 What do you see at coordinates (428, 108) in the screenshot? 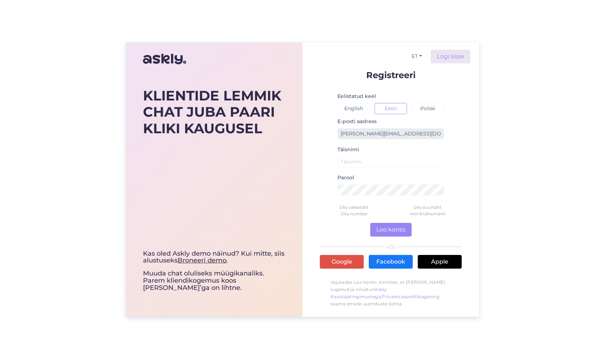
I see `button: Polski` at bounding box center [428, 108].